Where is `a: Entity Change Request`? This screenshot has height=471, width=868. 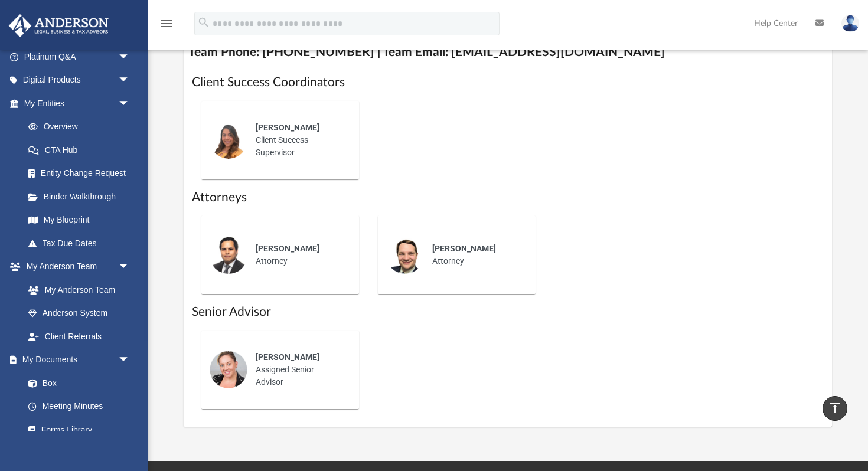 a: Entity Change Request is located at coordinates (82, 173).